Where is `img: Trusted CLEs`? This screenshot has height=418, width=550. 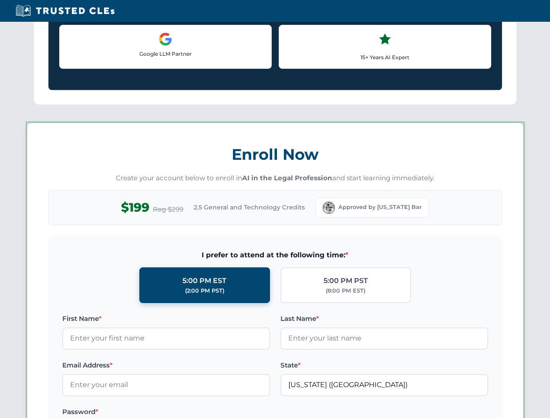 img: Trusted CLEs is located at coordinates (65, 11).